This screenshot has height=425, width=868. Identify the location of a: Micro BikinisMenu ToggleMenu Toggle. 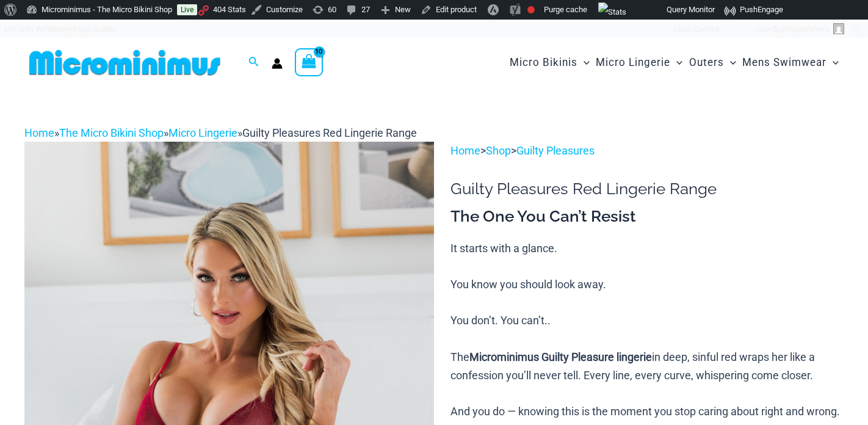
(549, 62).